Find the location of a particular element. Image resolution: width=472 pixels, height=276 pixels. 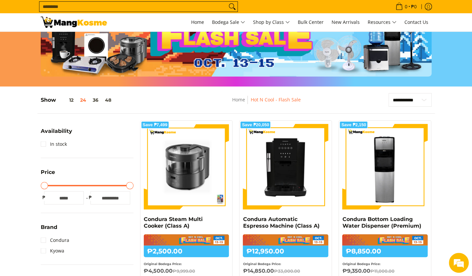

h5: Show is located at coordinates (78, 100).